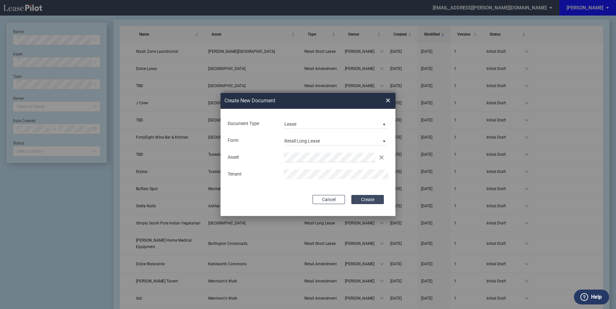 The height and width of the screenshot is (309, 616). I want to click on h2: Create New Document, so click(294, 101).